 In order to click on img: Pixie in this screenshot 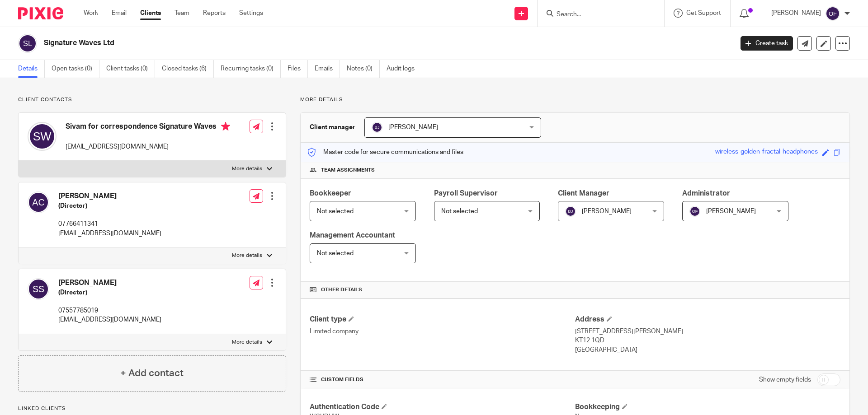, I will do `click(40, 13)`.